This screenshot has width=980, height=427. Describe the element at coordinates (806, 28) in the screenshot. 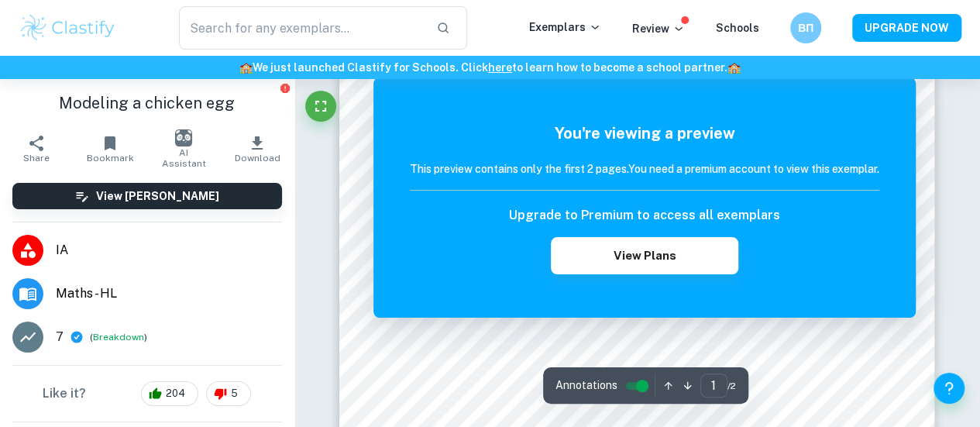

I see `button: ВП` at that location.